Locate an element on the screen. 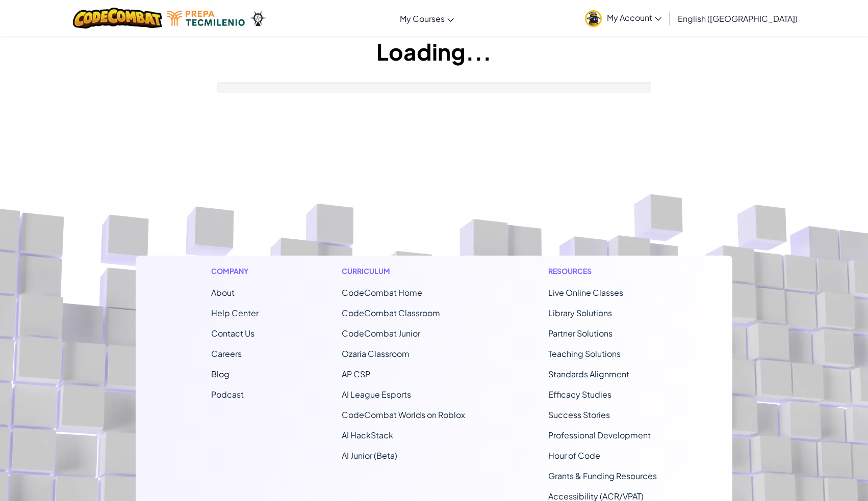  a: Careers is located at coordinates (226, 354).